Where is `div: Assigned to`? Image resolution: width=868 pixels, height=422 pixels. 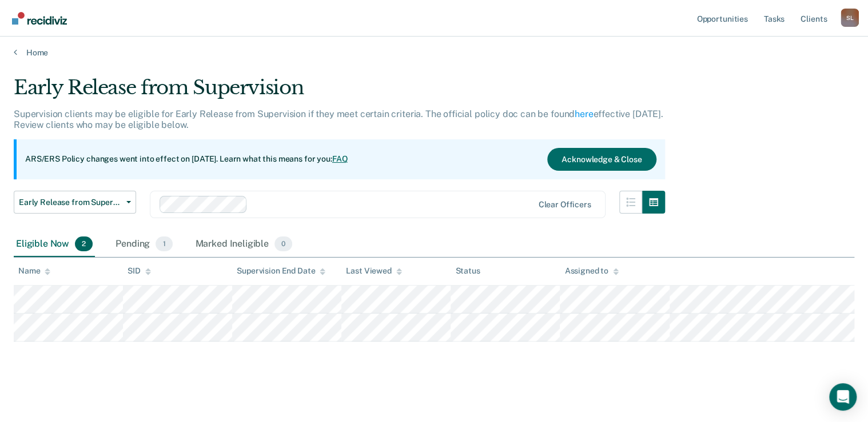 div: Assigned to is located at coordinates (591, 271).